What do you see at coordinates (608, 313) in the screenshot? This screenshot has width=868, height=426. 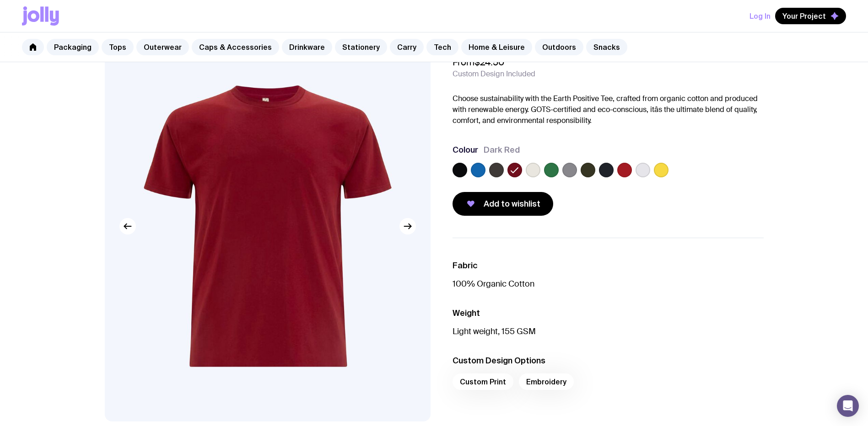 I see `h3: Weight` at bounding box center [608, 313].